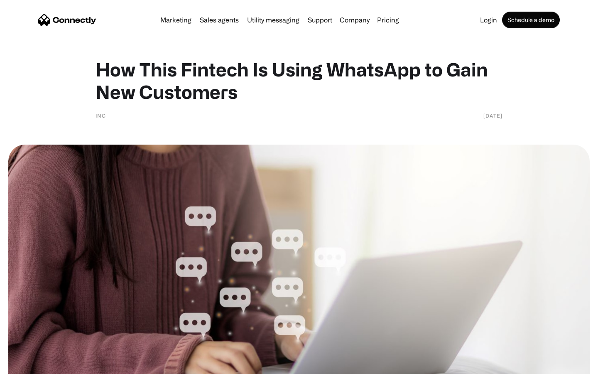 Image resolution: width=598 pixels, height=374 pixels. Describe the element at coordinates (176, 20) in the screenshot. I see `a: Marketing` at that location.